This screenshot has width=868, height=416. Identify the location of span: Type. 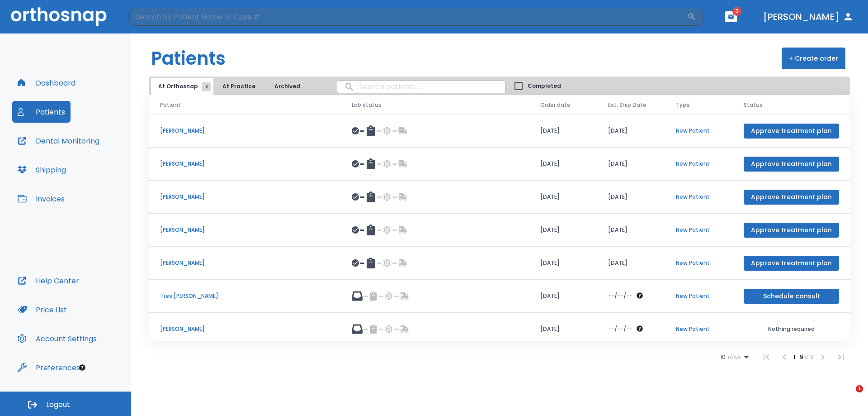
(683, 105).